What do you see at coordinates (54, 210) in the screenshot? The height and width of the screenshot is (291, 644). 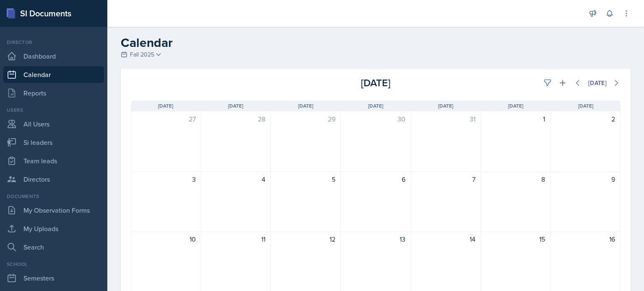 I see `a: My Observation Forms` at bounding box center [54, 210].